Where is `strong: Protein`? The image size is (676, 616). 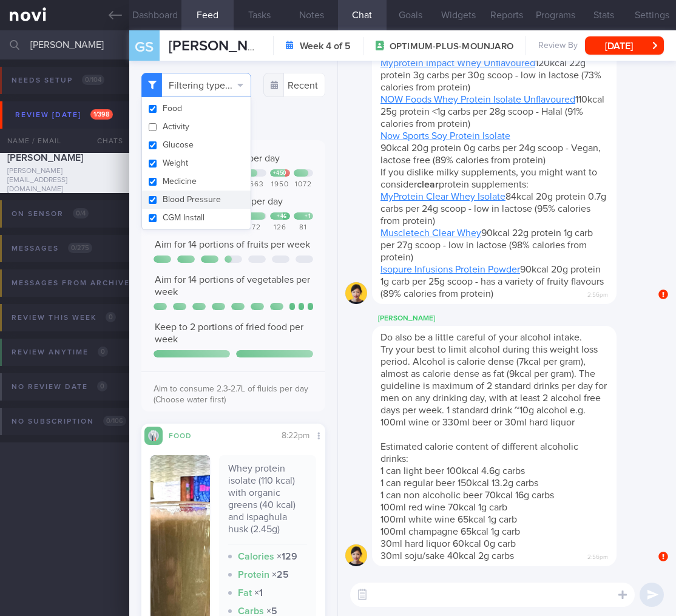 strong: Protein is located at coordinates (253, 575).